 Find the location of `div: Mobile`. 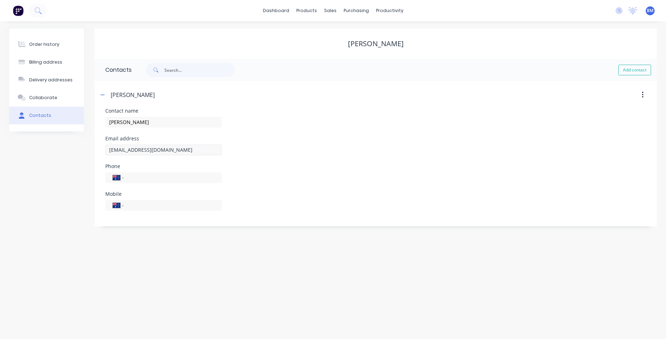

div: Mobile is located at coordinates (163, 194).